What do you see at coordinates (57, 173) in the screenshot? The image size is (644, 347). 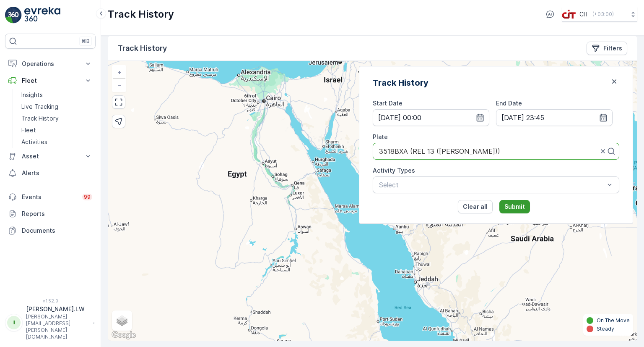 I see `p: Alerts` at bounding box center [57, 173].